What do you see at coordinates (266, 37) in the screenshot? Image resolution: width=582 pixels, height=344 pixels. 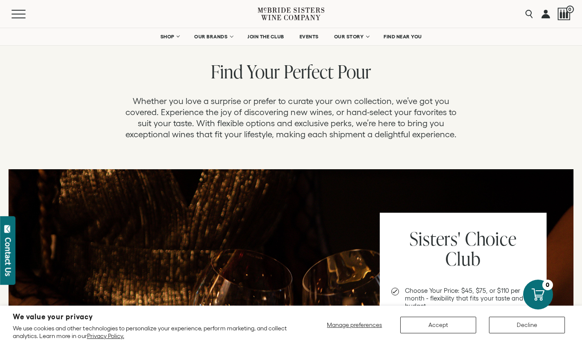 I see `a: JOIN THE CLUB` at bounding box center [266, 37].